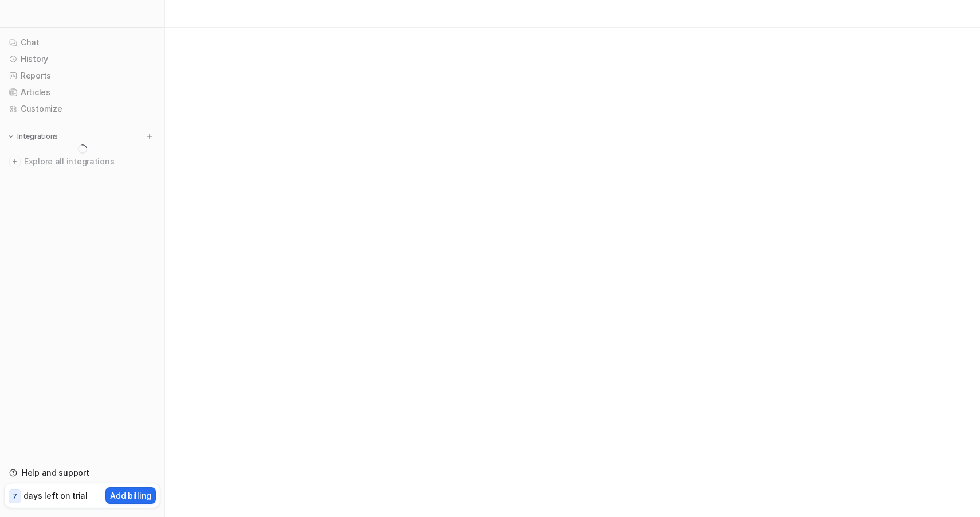 This screenshot has height=517, width=980. What do you see at coordinates (55, 495) in the screenshot?
I see `p: days left on trial` at bounding box center [55, 495].